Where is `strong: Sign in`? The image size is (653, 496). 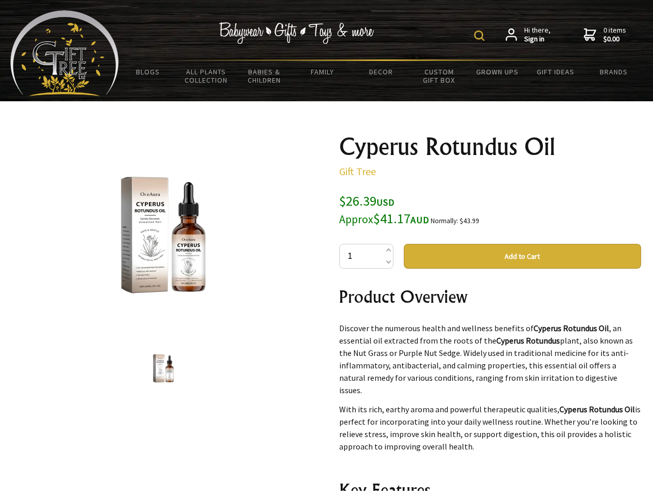
strong: Sign in is located at coordinates (537, 39).